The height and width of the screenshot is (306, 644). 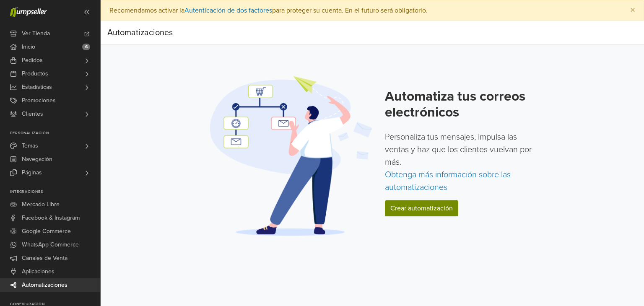 I want to click on a: Obtenga más información sobre las automatizaciones, so click(x=448, y=181).